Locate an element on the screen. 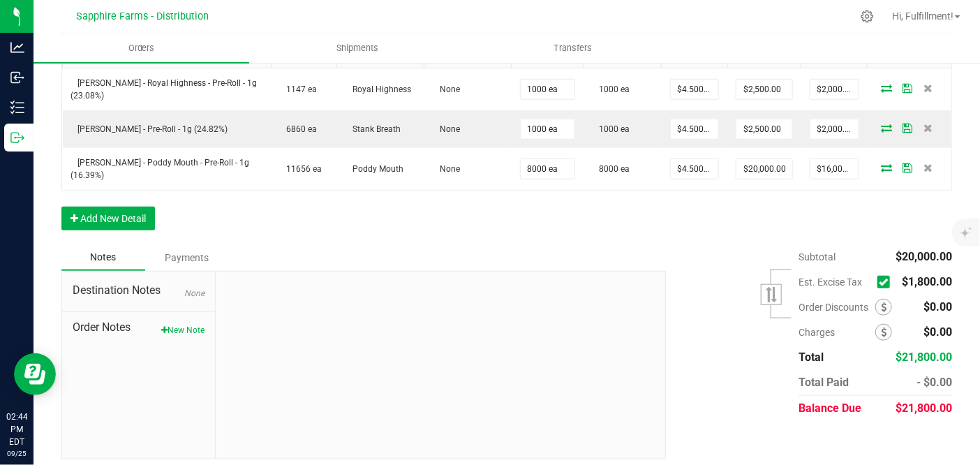 The width and height of the screenshot is (980, 465). p: 02:44 PM EDT is located at coordinates (17, 429).